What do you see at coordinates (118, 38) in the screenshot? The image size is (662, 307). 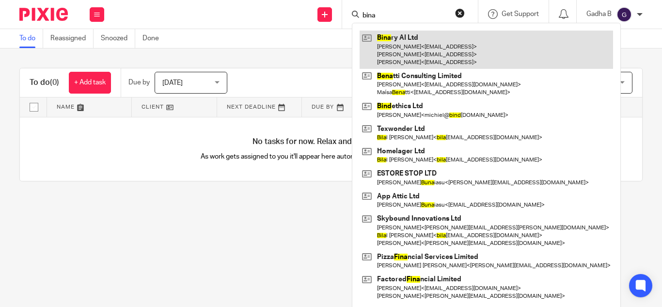 I see `a: Snoozed` at bounding box center [118, 38].